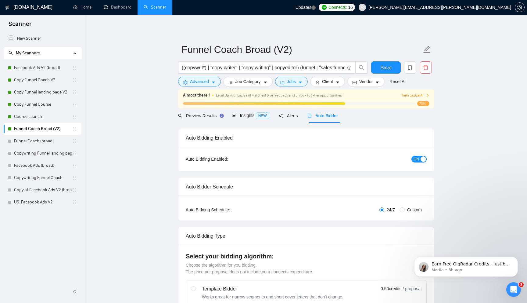  I want to click on span: Scanner, so click(20, 26).